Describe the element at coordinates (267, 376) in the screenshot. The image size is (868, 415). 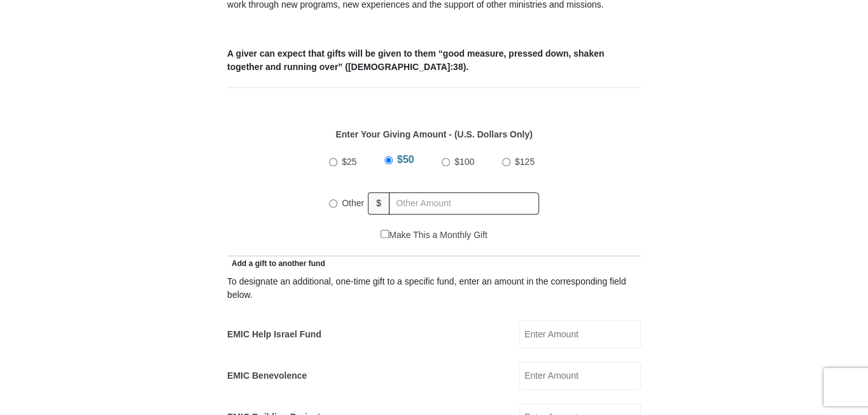
I see `label: EMIC Benevolence` at that location.